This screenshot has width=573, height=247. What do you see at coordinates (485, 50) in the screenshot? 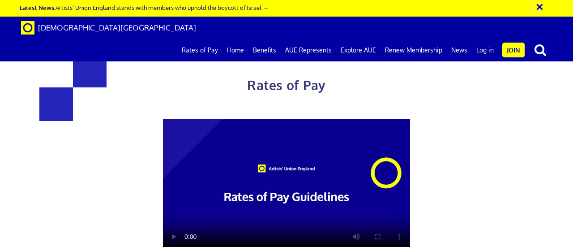
I see `a: Log in` at bounding box center [485, 50].